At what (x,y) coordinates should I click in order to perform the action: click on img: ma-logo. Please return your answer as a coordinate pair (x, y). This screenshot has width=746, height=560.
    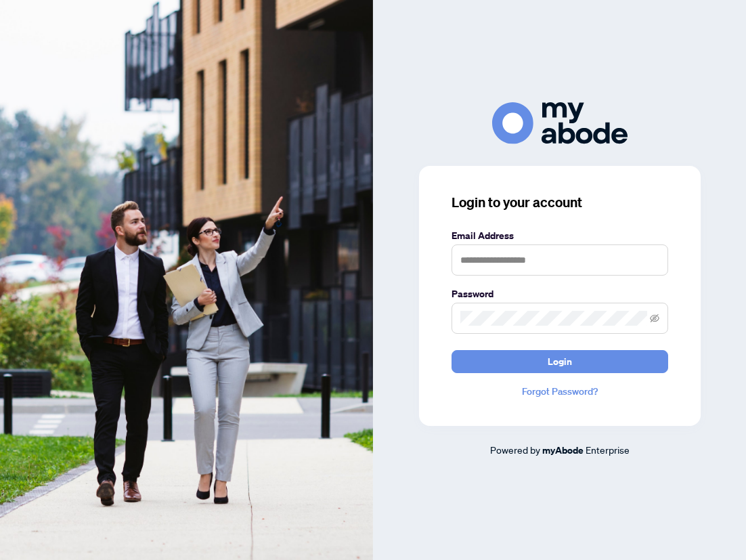
    Looking at the image, I should click on (560, 123).